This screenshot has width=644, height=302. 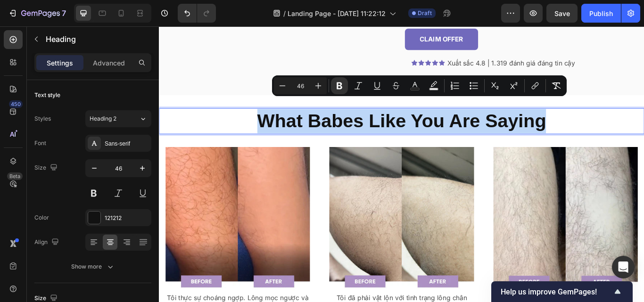 What do you see at coordinates (16, 104) in the screenshot?
I see `div: 450` at bounding box center [16, 104].